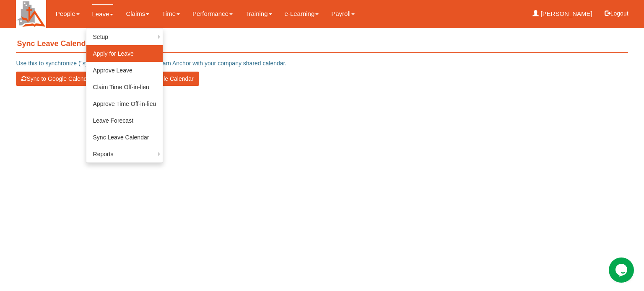 This screenshot has width=644, height=291. What do you see at coordinates (343, 14) in the screenshot?
I see `a: Payroll` at bounding box center [343, 14].